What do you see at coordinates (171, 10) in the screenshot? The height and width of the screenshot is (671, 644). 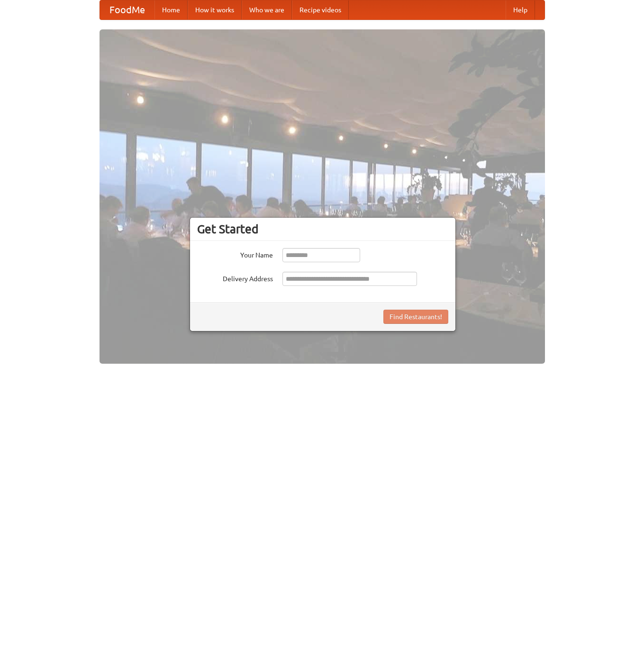 I see `a: Home` at bounding box center [171, 10].